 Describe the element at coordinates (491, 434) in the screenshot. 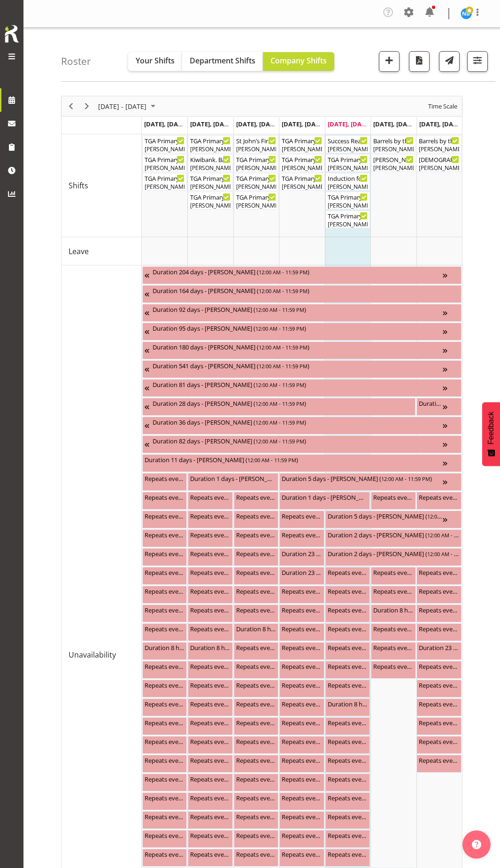

I see `button: Feedback - Show survey` at that location.